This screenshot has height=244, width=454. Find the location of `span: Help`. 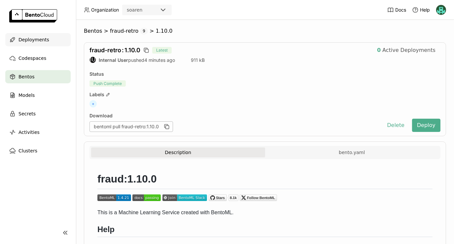

span: Help is located at coordinates (425, 10).